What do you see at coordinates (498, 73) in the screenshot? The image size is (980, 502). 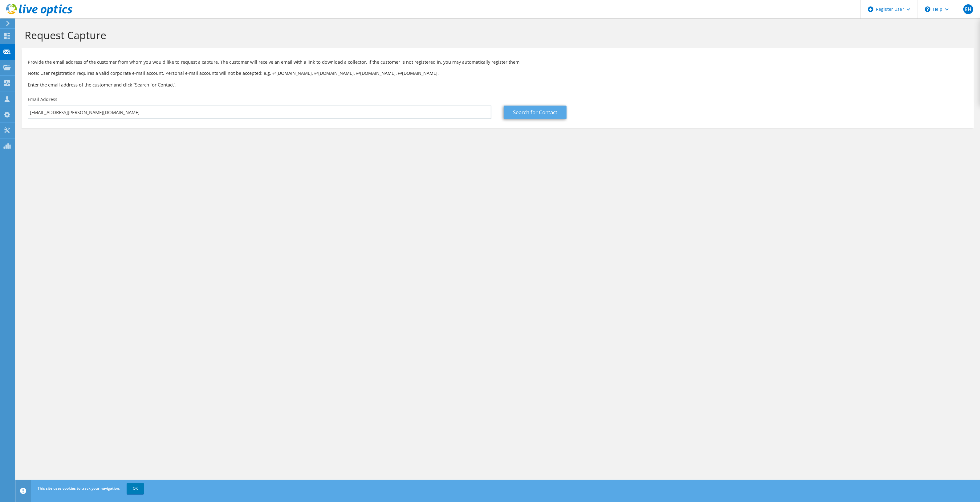 I see `p: Note: User registration requires a valid corporate e-mail account. Personal e-mail accounts will ...` at bounding box center [498, 73].